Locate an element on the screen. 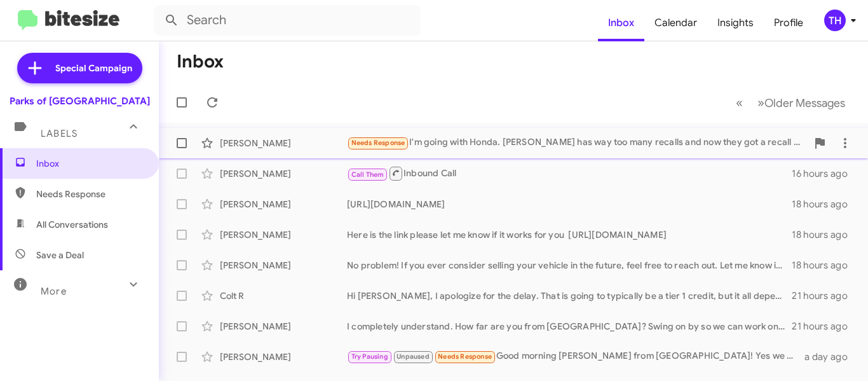 This screenshot has width=868, height=381. div: a day ago is located at coordinates (831, 357).